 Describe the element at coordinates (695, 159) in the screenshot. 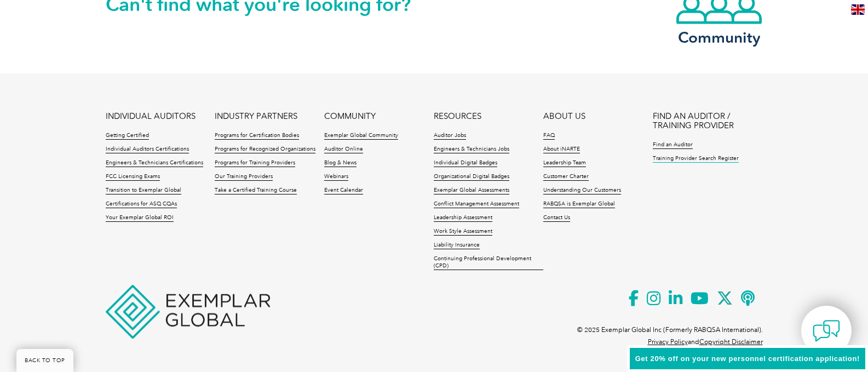

I see `a: Training Provider Search Register` at that location.